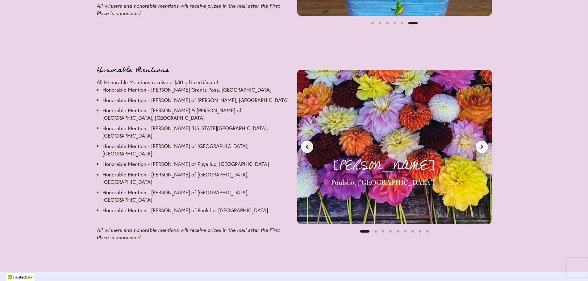 This screenshot has height=281, width=588. Describe the element at coordinates (427, 231) in the screenshot. I see `button: Slide 9` at that location.